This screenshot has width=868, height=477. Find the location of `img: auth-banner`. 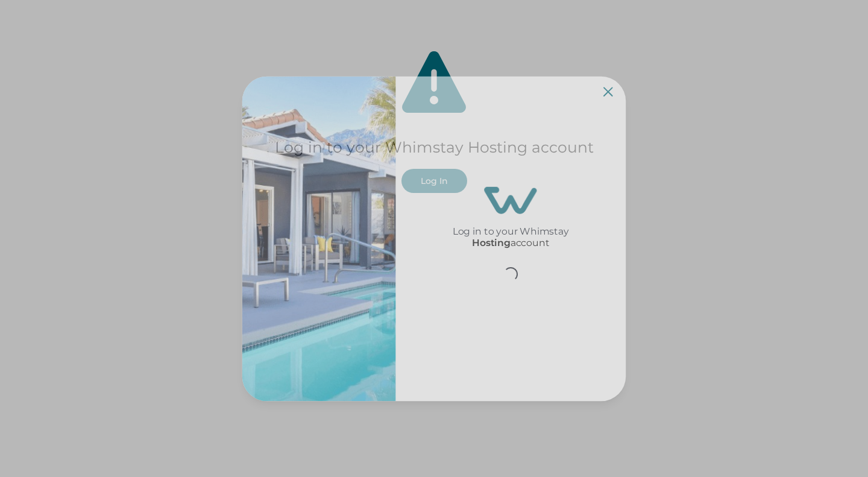

img: auth-banner is located at coordinates (319, 238).